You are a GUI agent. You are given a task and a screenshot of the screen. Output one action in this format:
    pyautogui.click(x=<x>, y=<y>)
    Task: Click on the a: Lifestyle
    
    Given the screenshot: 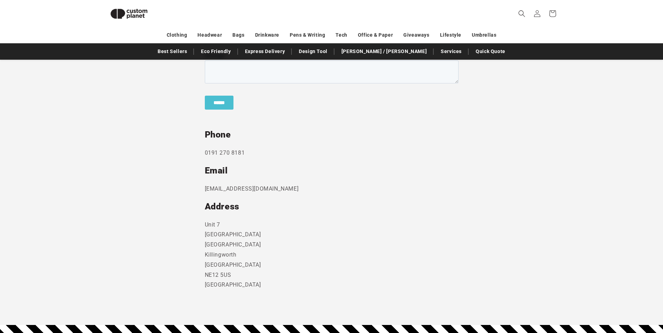 What is the action you would take?
    pyautogui.click(x=450, y=35)
    